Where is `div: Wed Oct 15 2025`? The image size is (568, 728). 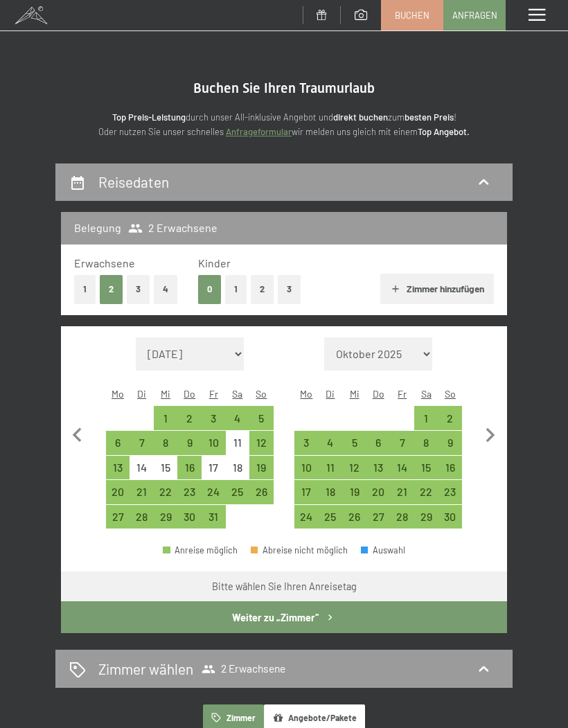
div: Wed Oct 15 2025 is located at coordinates (165, 468).